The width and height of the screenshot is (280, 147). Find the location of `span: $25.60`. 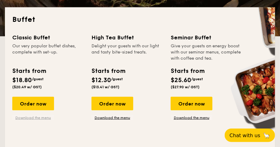

span: $25.60 is located at coordinates (181, 80).